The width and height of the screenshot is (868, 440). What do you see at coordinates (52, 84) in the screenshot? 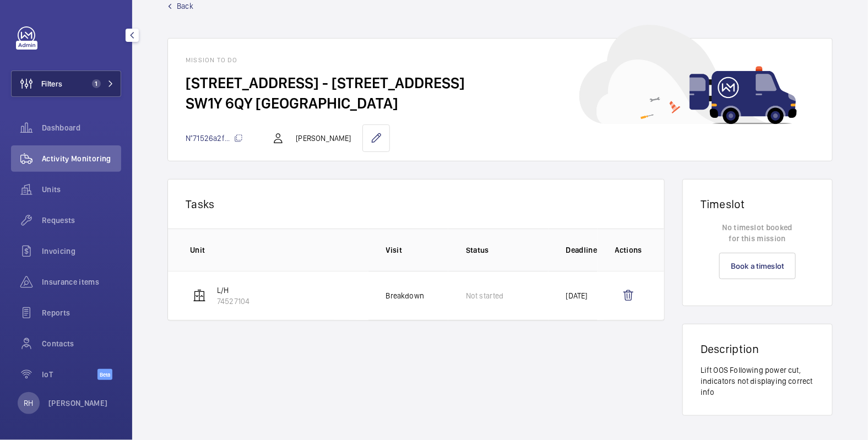
I see `span: Filters` at bounding box center [52, 84].